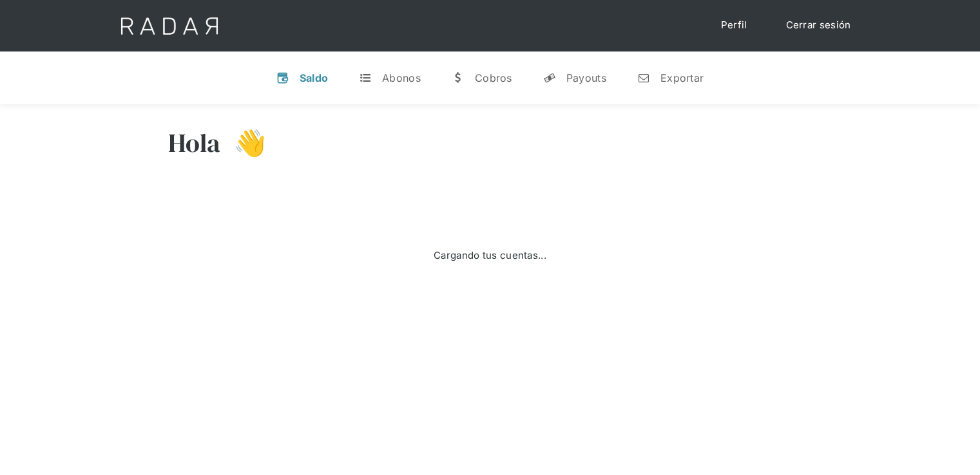 This screenshot has width=980, height=475. Describe the element at coordinates (365, 78) in the screenshot. I see `div: t` at that location.